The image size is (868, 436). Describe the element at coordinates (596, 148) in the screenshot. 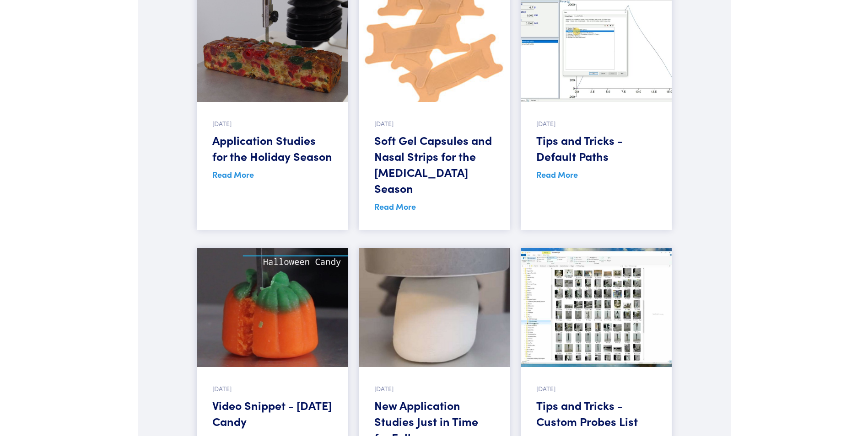

I see `h5: Tips and Tricks - Default Paths` at that location.